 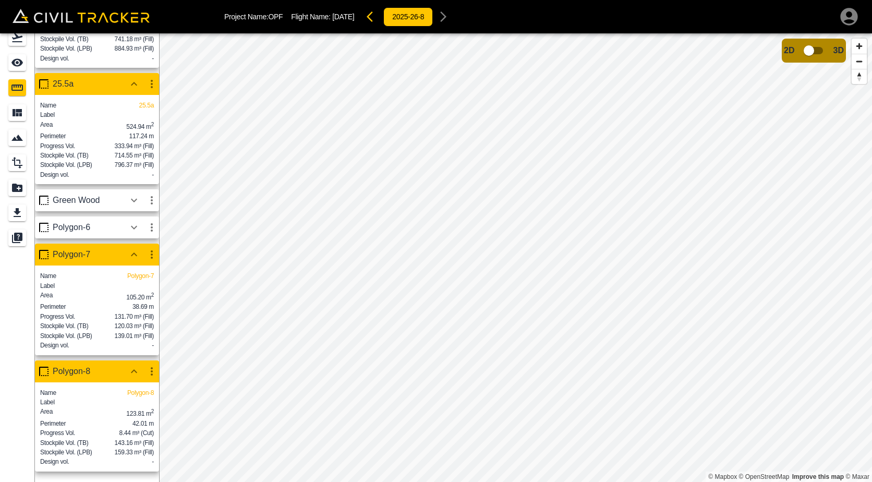 I want to click on button: Zoom in, so click(x=859, y=46).